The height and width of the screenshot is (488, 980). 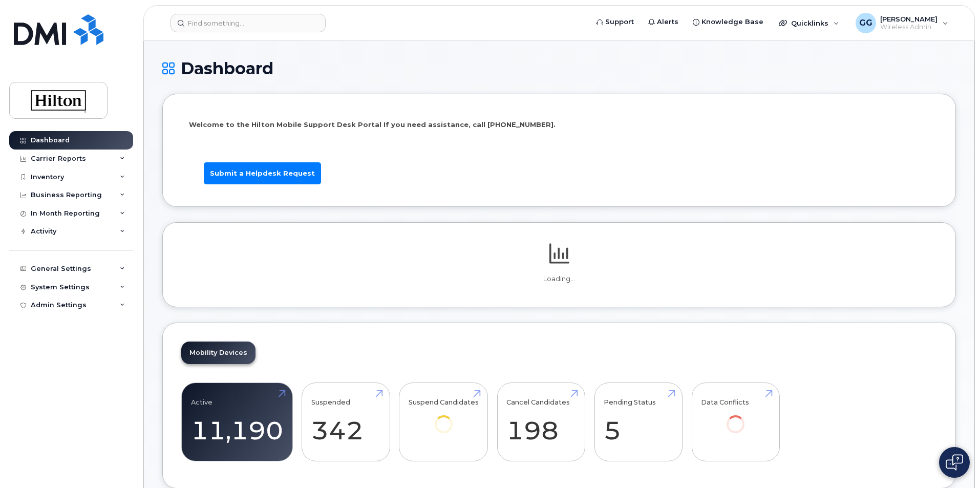 I want to click on a: Data Conflicts, so click(x=736, y=417).